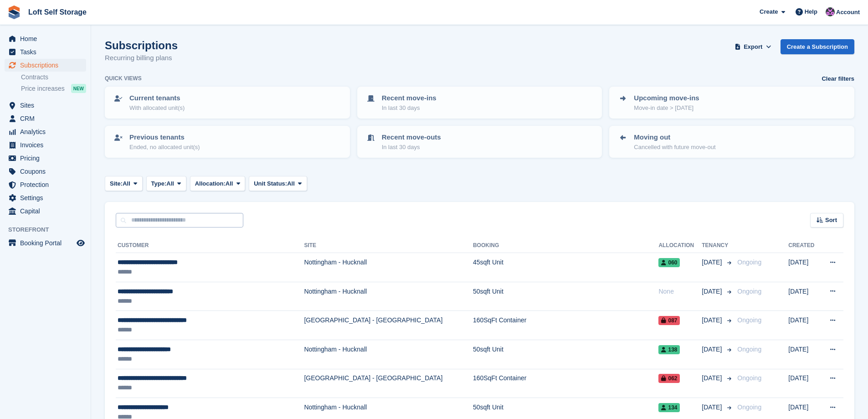 The height and width of the screenshot is (419, 868). I want to click on span: Invoices, so click(47, 145).